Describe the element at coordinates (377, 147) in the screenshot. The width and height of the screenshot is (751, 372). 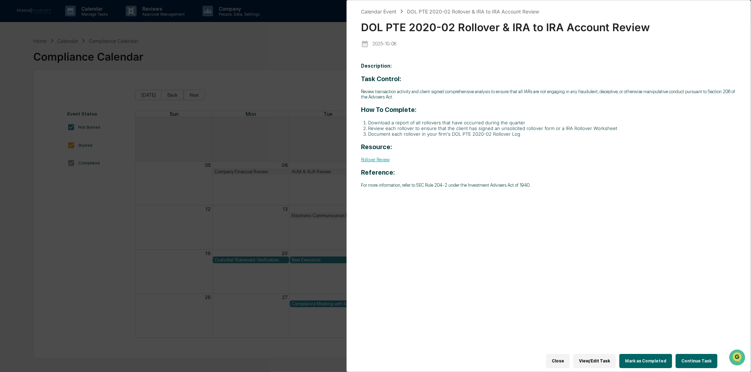
I see `strong: Resource:` at that location.